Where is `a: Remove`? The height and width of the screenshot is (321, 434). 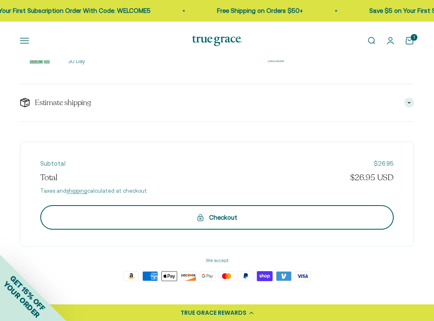
a: Remove is located at coordinates (276, 59).